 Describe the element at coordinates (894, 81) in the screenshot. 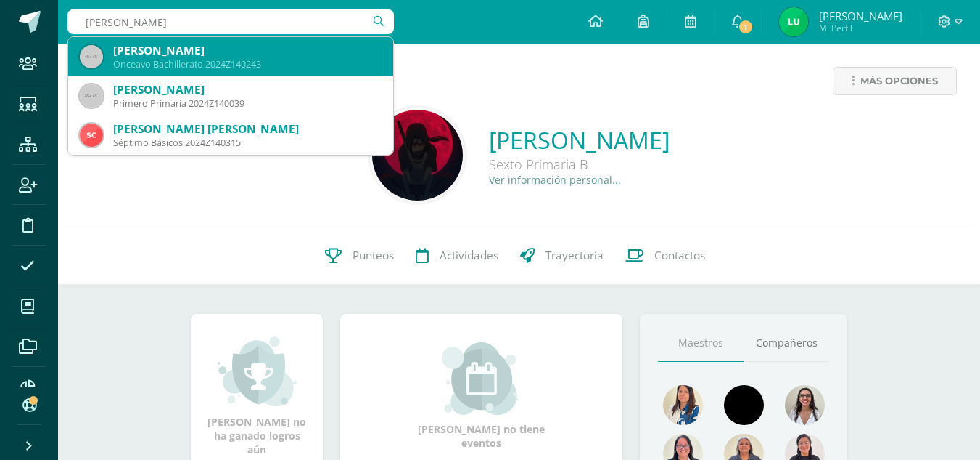

I see `a: Más opciones` at that location.